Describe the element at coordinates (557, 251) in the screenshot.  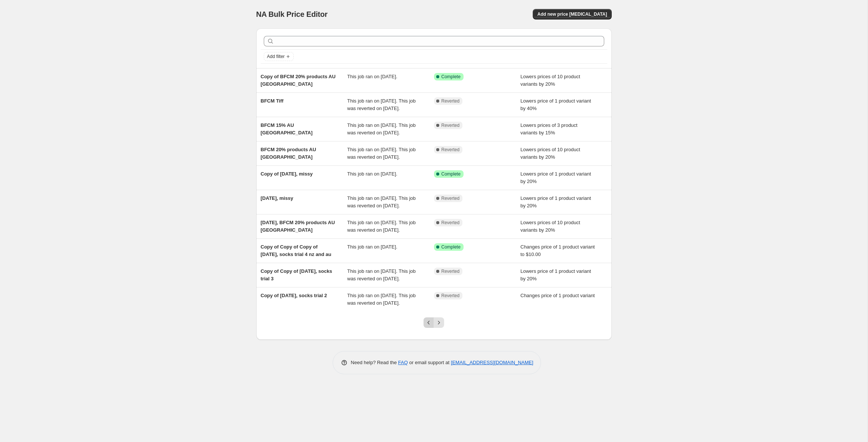
I see `span: Changes price of 1 product variant to $10.00` at that location.